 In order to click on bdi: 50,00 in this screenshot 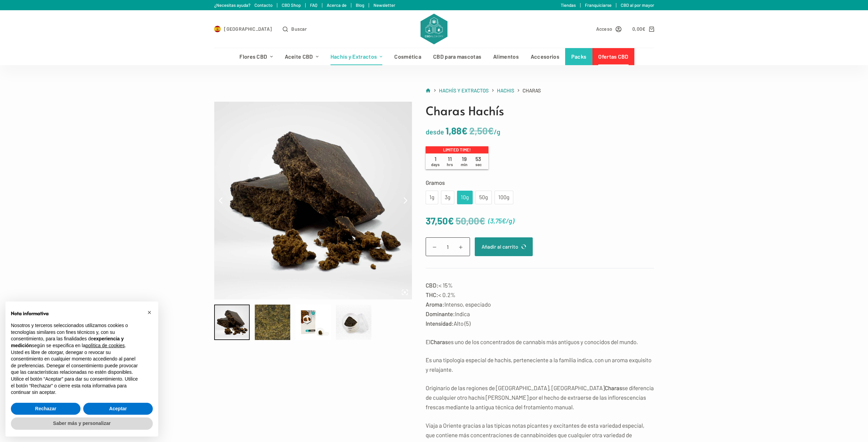, I will do `click(470, 220)`.